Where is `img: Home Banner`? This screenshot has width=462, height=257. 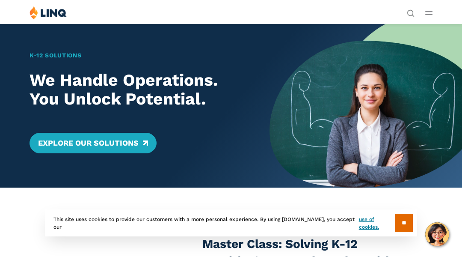 img: Home Banner is located at coordinates (366, 105).